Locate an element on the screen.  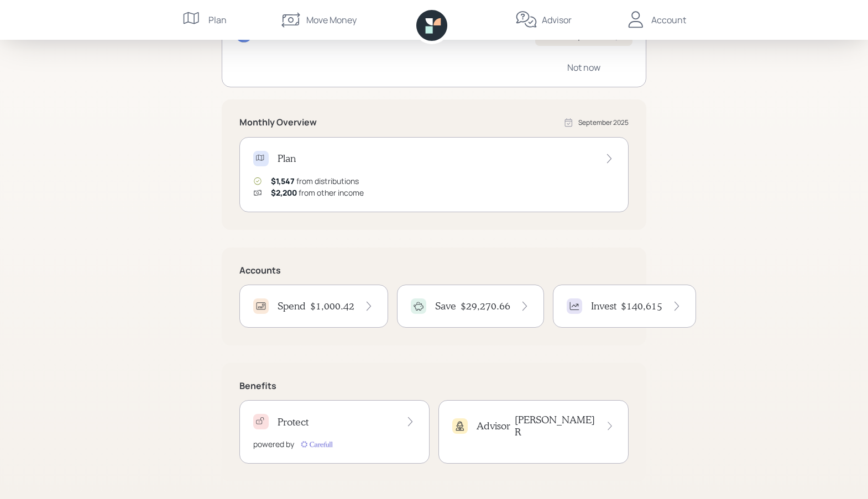
div: September 2025 is located at coordinates (603, 123).